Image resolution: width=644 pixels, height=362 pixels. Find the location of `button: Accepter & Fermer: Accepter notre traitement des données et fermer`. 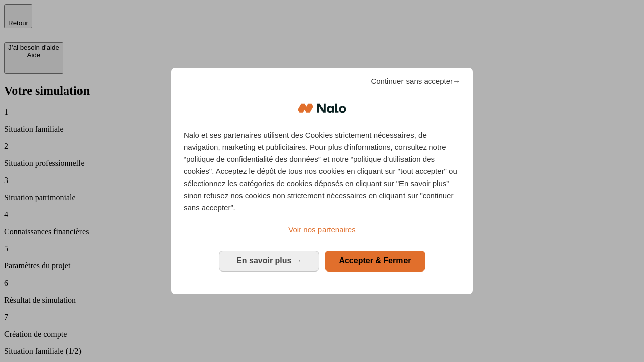

button: Accepter & Fermer: Accepter notre traitement des données et fermer is located at coordinates (375, 261).